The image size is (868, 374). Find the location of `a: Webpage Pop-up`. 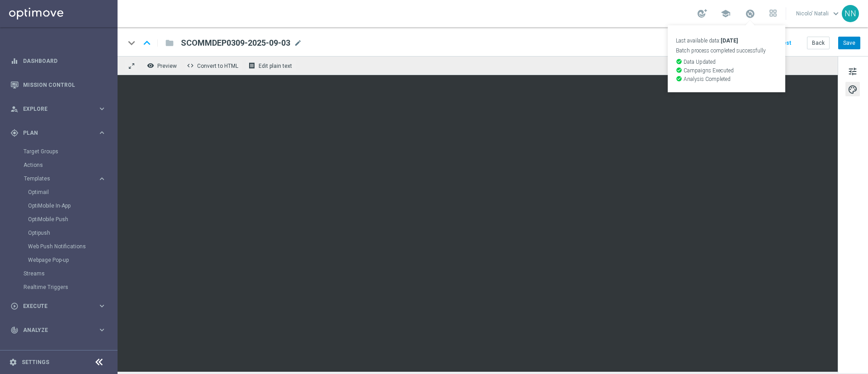

a: Webpage Pop-up is located at coordinates (61, 260).